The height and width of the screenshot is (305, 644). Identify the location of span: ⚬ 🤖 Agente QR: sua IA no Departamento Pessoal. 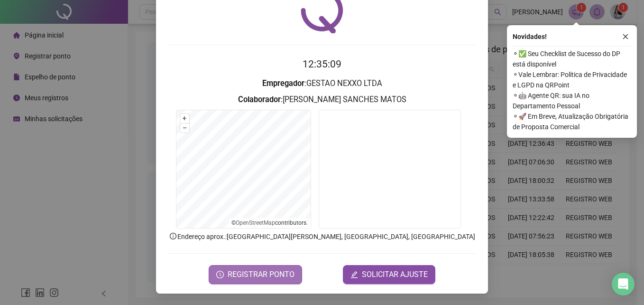
(572, 100).